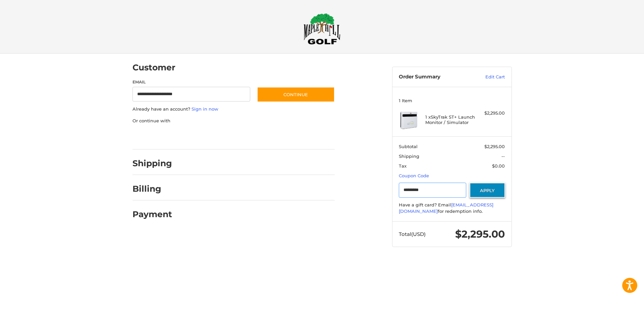 Image resolution: width=644 pixels, height=313 pixels. I want to click on button: Continue, so click(296, 95).